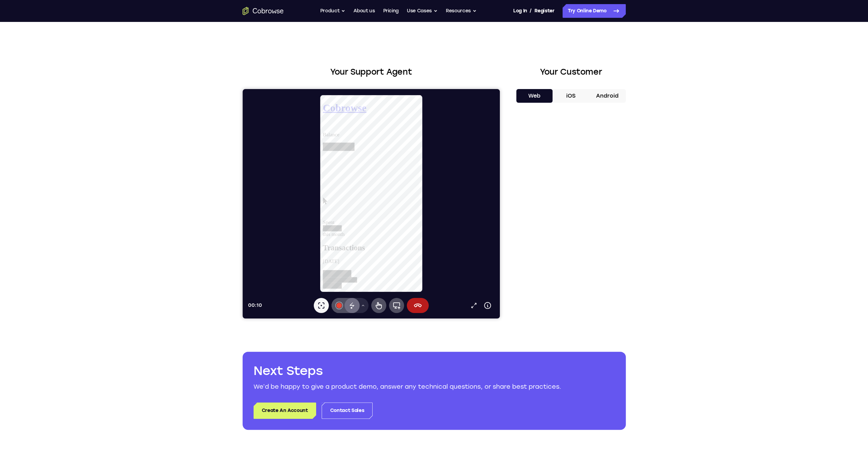 The width and height of the screenshot is (868, 450). Describe the element at coordinates (570, 96) in the screenshot. I see `button: iOS` at that location.